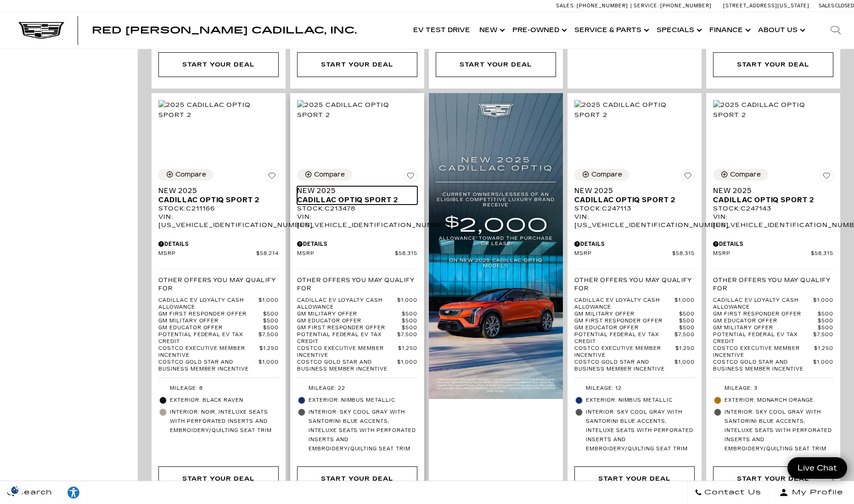 The width and height of the screenshot is (854, 504). Describe the element at coordinates (647, 5) in the screenshot. I see `span: Service:` at that location.